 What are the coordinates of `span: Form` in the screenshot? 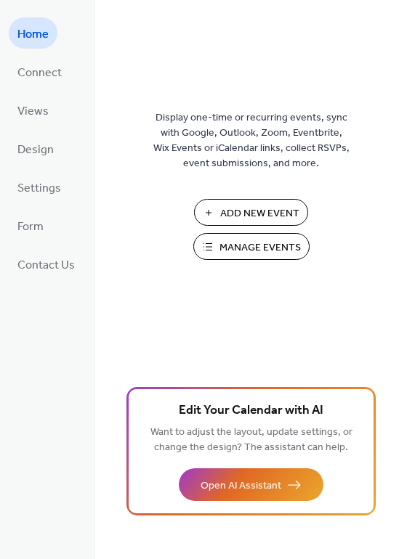 It's located at (30, 227).